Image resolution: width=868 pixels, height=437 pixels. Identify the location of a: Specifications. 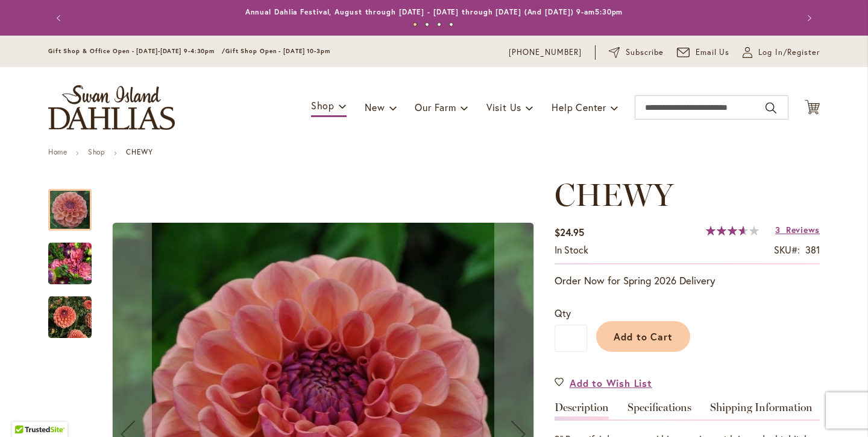
(660, 410).